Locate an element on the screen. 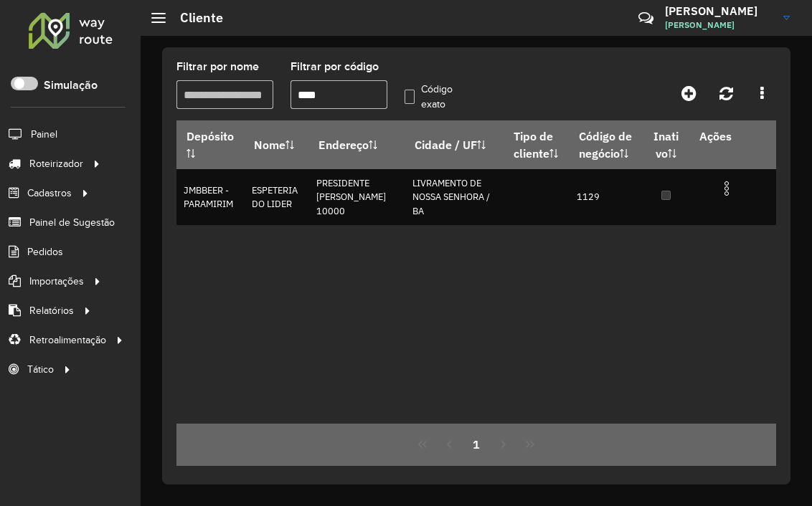 The height and width of the screenshot is (506, 812). span: Roteirizador is located at coordinates (56, 164).